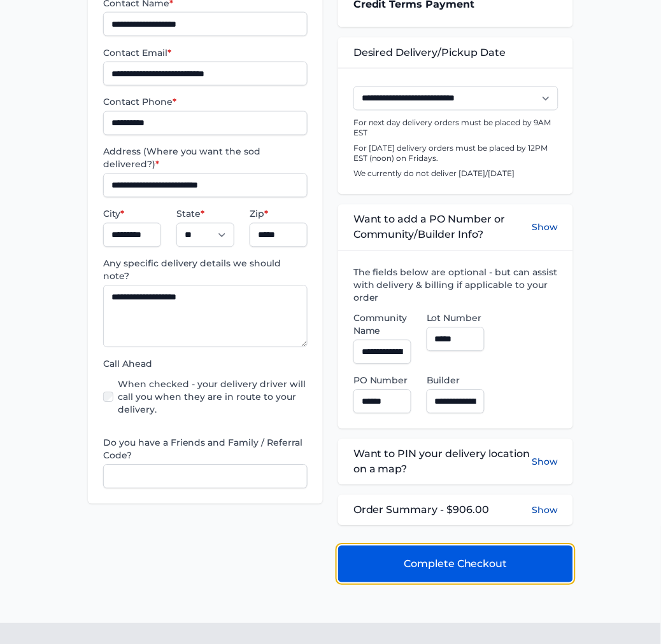 Image resolution: width=661 pixels, height=644 pixels. Describe the element at coordinates (455, 319) in the screenshot. I see `label: Lot Number` at that location.